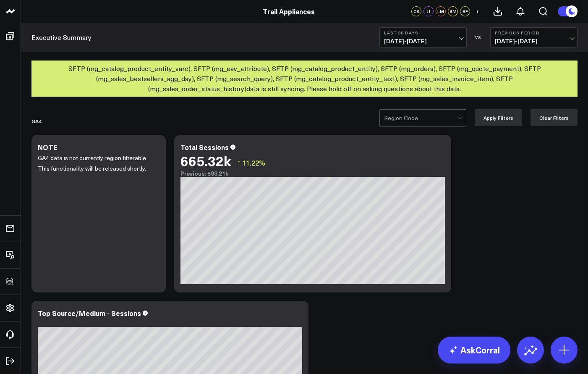  Describe the element at coordinates (206, 160) in the screenshot. I see `div: 665.32k` at that location.